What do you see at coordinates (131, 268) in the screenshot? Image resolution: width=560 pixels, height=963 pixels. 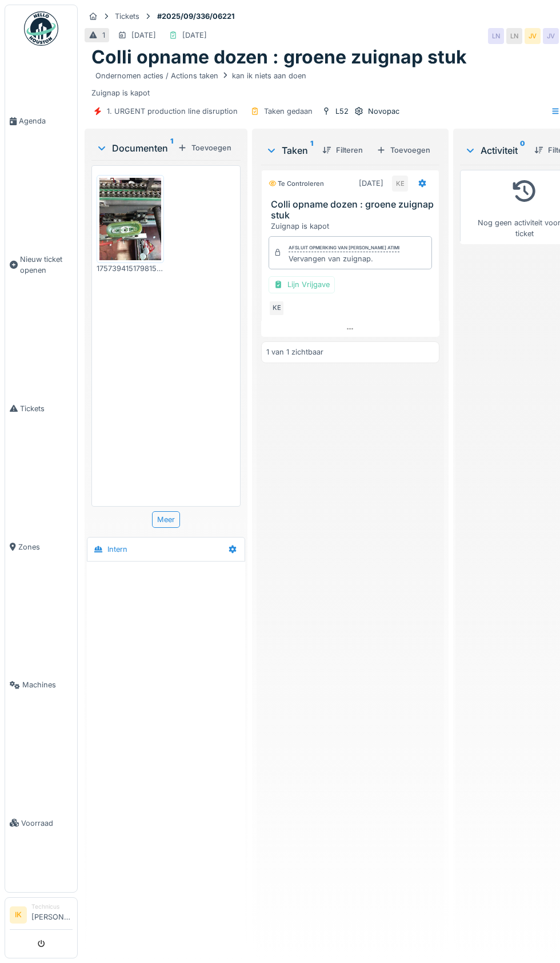 I see `div: 17573941517981529754794858343395.jpg` at bounding box center [131, 268].